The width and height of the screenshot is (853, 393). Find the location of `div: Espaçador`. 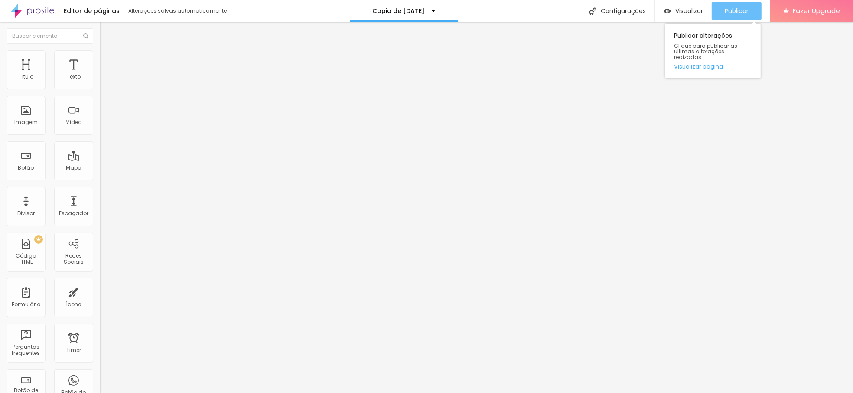

div: Espaçador is located at coordinates (74, 213).